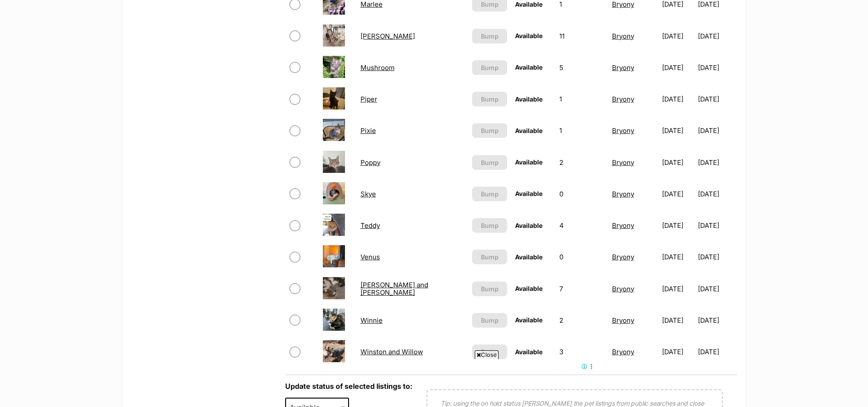 The height and width of the screenshot is (407, 868). What do you see at coordinates (487, 355) in the screenshot?
I see `span: Close` at bounding box center [487, 355].